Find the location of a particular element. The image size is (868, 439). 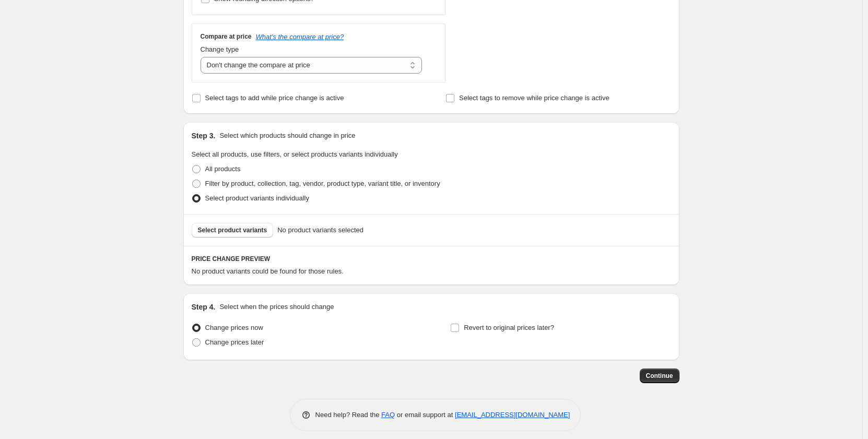

a: FAQ is located at coordinates (388, 414).